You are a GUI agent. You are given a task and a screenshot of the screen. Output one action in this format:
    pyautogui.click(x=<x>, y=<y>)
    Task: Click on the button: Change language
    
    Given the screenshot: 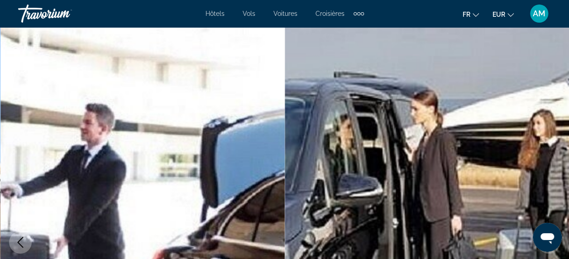 What is the action you would take?
    pyautogui.click(x=471, y=14)
    